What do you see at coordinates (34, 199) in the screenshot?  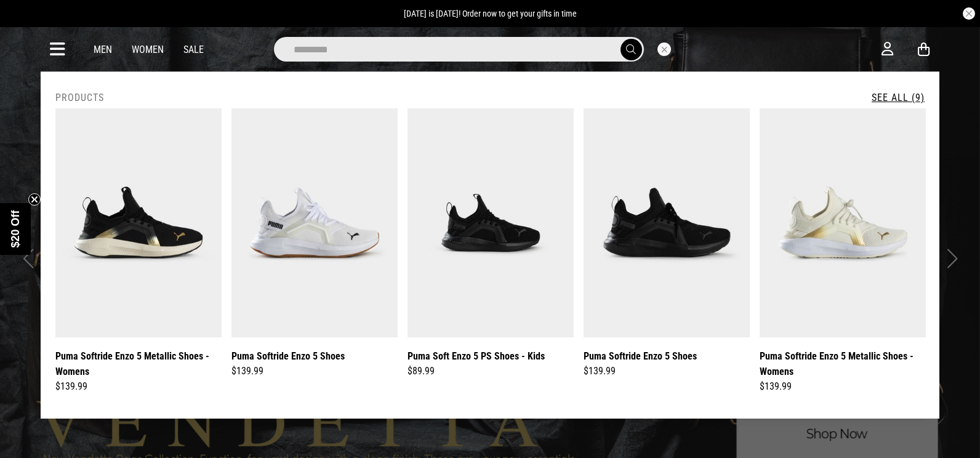 I see `button: Close teaser` at bounding box center [34, 199].